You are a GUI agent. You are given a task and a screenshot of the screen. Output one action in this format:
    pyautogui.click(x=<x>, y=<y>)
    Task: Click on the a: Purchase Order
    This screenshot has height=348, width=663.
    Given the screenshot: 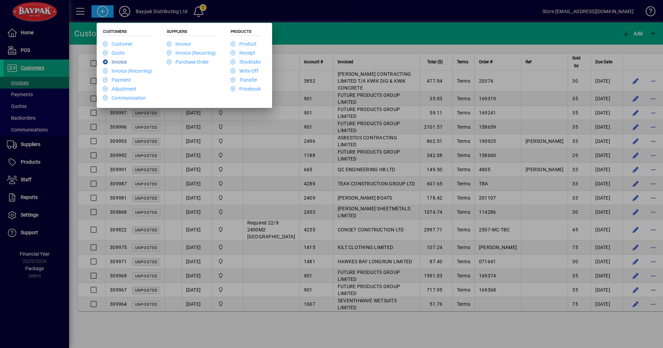 What is the action you would take?
    pyautogui.click(x=188, y=62)
    